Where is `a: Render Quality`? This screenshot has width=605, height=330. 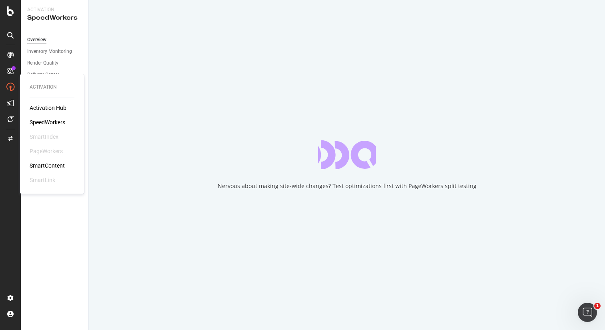
a: Render Quality is located at coordinates (55, 63).